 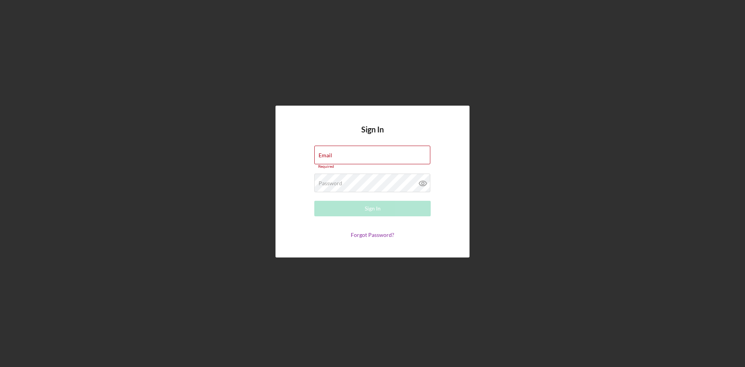 I want to click on div: Sign In, so click(x=373, y=208).